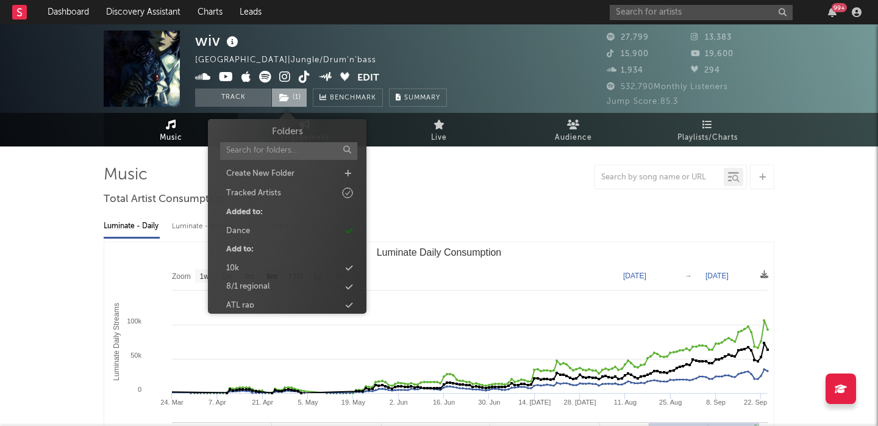 The image size is (878, 426). Describe the element at coordinates (573, 129) in the screenshot. I see `a: Audience` at that location.